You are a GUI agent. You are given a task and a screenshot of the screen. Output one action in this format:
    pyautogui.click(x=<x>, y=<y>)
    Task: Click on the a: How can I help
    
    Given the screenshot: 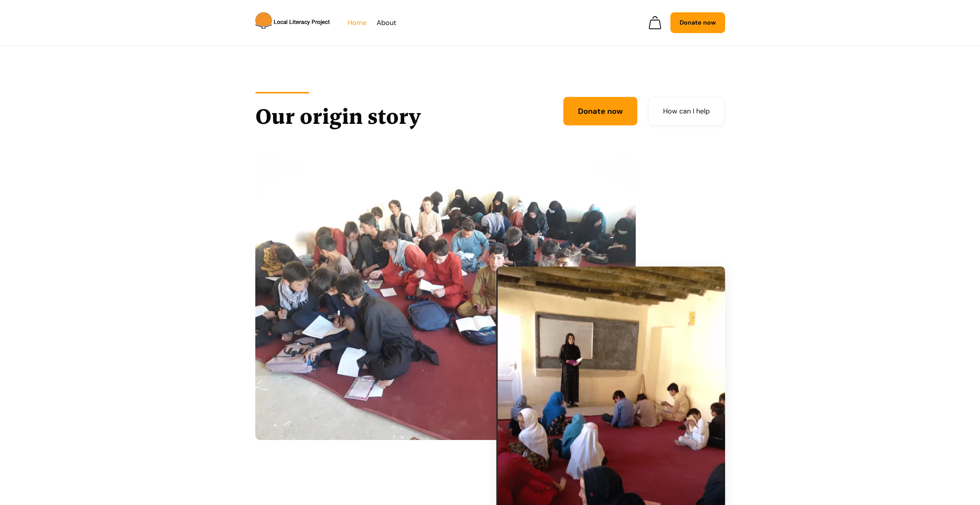 What is the action you would take?
    pyautogui.click(x=686, y=111)
    